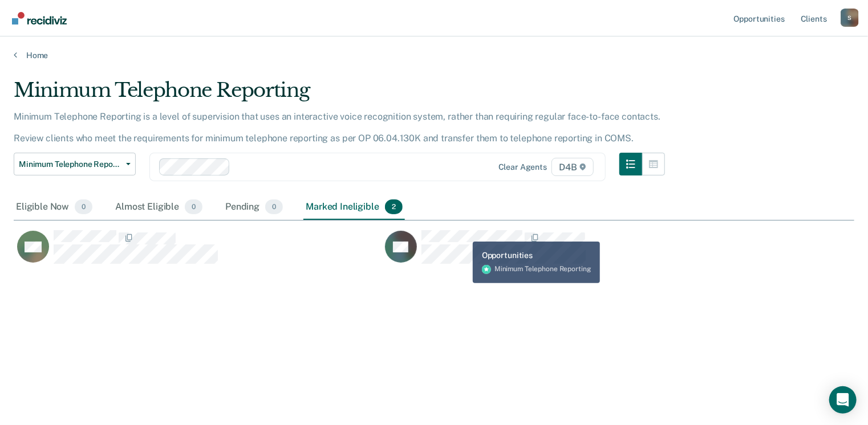  What do you see at coordinates (565, 252) in the screenshot?
I see `div: CaseloadOpportunityCell-0505954` at bounding box center [565, 252].